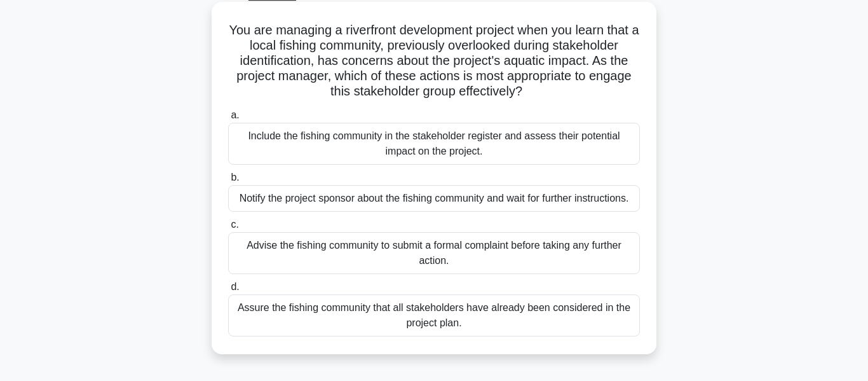 The image size is (868, 381). What do you see at coordinates (234, 286) in the screenshot?
I see `span: d.` at bounding box center [234, 286].